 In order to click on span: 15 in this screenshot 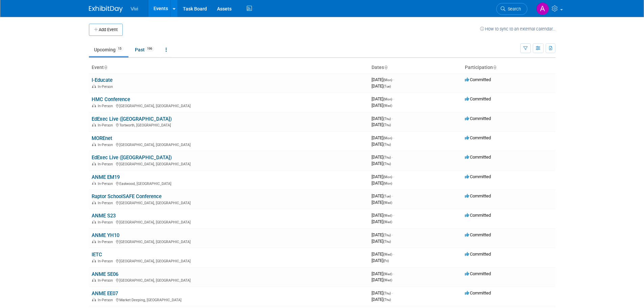, I will do `click(120, 49)`.